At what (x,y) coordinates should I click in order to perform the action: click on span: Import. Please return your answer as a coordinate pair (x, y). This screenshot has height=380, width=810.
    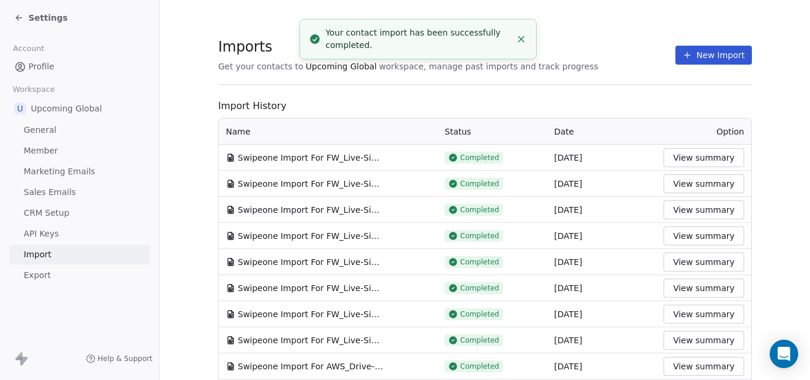
    Looking at the image, I should click on (37, 254).